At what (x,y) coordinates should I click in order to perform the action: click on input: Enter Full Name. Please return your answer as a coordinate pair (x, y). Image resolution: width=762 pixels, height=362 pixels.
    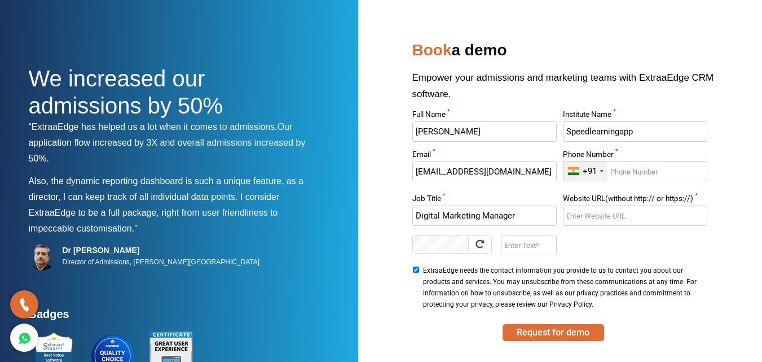
    Looking at the image, I should click on (485, 131).